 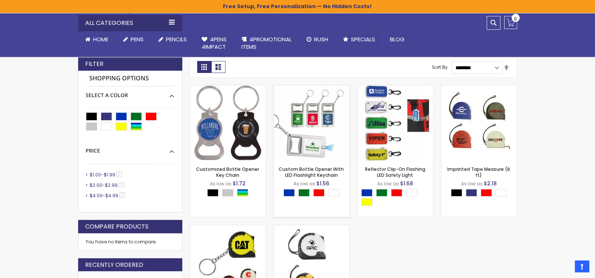 I want to click on span: $4.99, so click(x=112, y=196).